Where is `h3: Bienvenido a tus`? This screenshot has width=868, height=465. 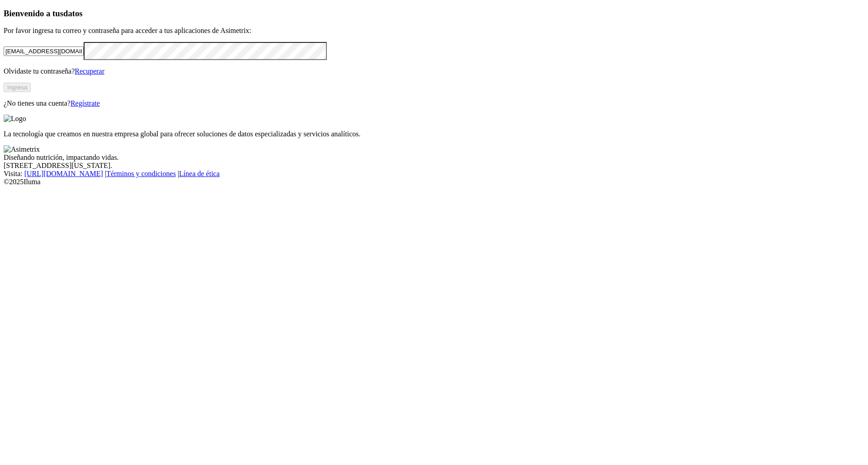
h3: Bienvenido a tus is located at coordinates (434, 13).